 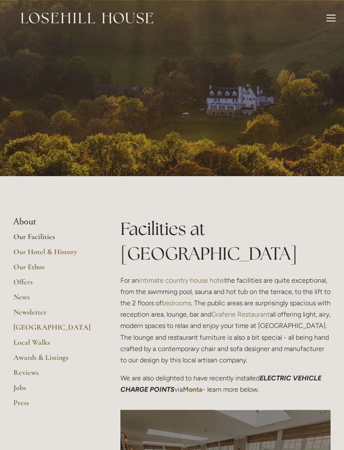 What do you see at coordinates (53, 375) in the screenshot?
I see `a: Reviews` at bounding box center [53, 375].